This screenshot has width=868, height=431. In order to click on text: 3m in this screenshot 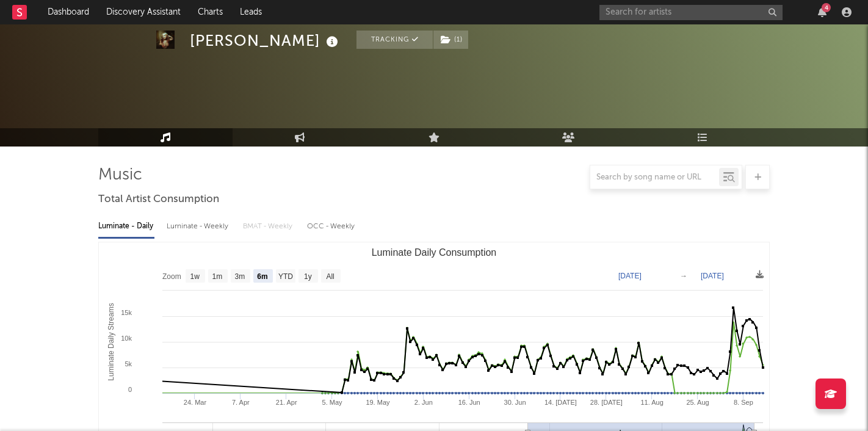, I will do `click(240, 277)`.